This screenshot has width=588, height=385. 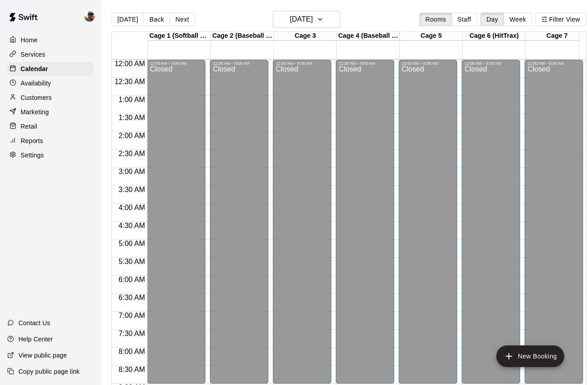 I want to click on a: Marketing, so click(x=50, y=112).